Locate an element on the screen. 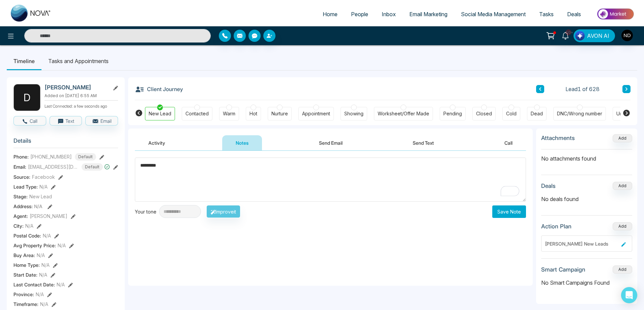 Image resolution: width=644 pixels, height=310 pixels. span: Source: is located at coordinates (22, 177).